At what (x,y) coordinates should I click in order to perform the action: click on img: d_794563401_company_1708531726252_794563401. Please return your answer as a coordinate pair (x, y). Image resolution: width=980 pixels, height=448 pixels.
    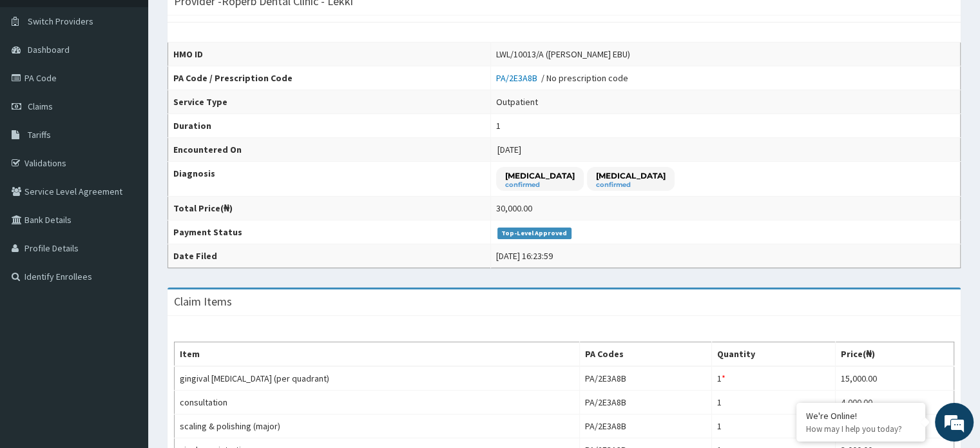
    Looking at the image, I should click on (38, 80).